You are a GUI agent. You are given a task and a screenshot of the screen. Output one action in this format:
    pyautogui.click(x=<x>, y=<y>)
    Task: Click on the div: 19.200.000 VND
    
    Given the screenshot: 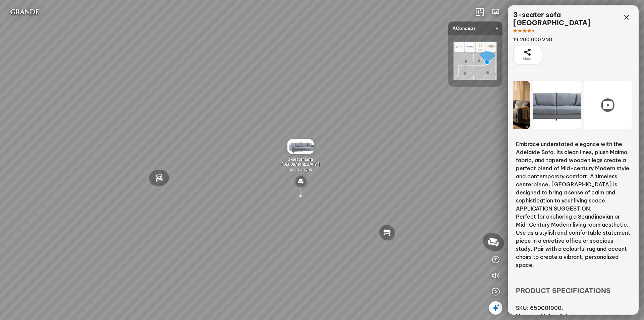 What is the action you would take?
    pyautogui.click(x=566, y=40)
    